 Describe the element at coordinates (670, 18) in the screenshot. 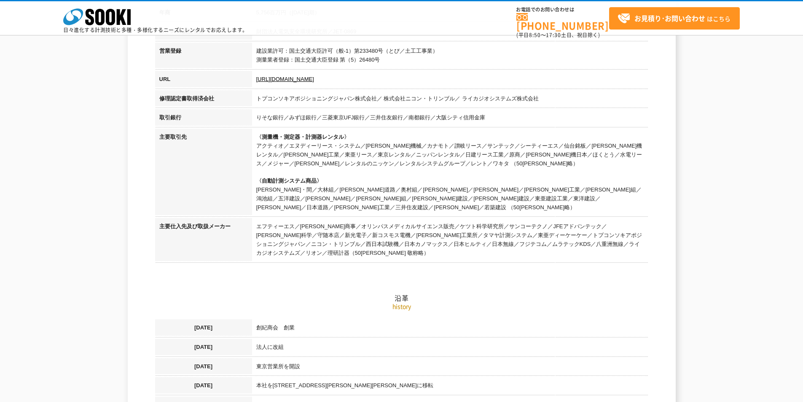

I see `strong: お見積り･お問い合わせ` at that location.